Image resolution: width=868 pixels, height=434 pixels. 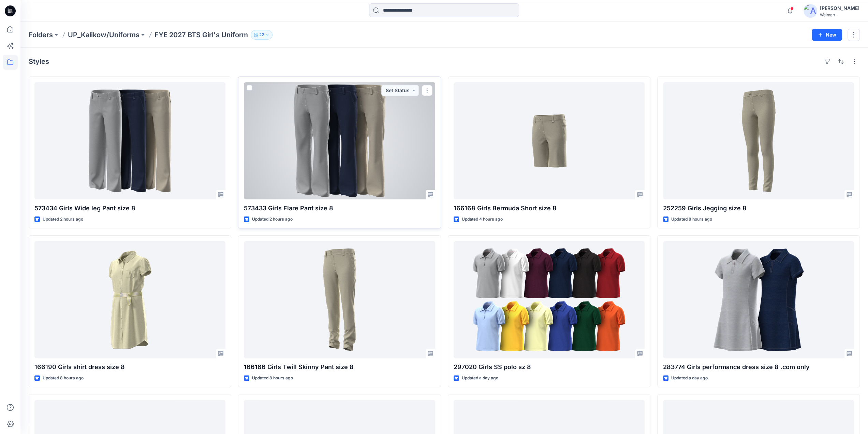 What do you see at coordinates (839, 14) in the screenshot?
I see `div: Walmart` at bounding box center [839, 14].